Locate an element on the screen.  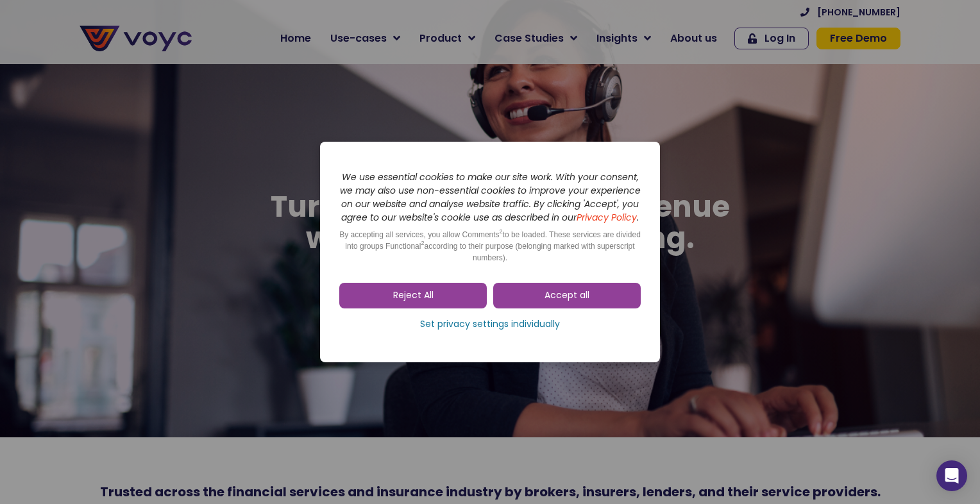
i: We use essential cookies to make our site work. With your consent, we may also use non-essential ... is located at coordinates (490, 197).